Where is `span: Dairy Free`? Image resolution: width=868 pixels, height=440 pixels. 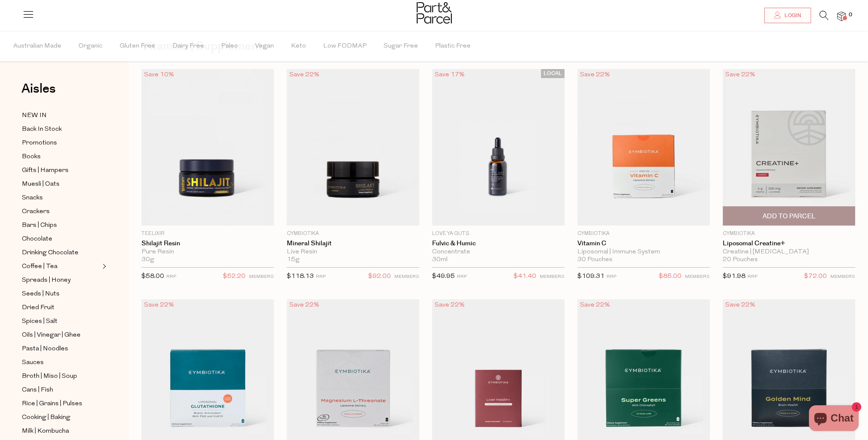 span: Dairy Free is located at coordinates (188, 46).